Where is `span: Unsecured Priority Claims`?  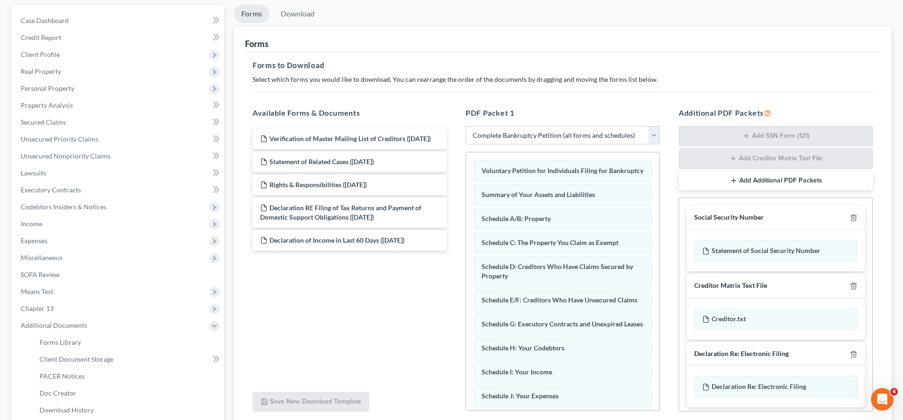 span: Unsecured Priority Claims is located at coordinates (59, 139).